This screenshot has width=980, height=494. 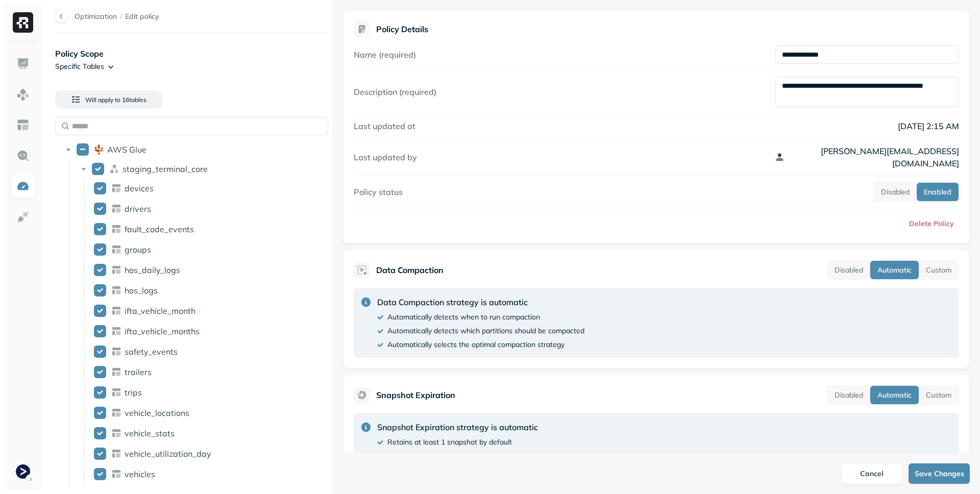 I want to click on span: vehicles, so click(x=140, y=474).